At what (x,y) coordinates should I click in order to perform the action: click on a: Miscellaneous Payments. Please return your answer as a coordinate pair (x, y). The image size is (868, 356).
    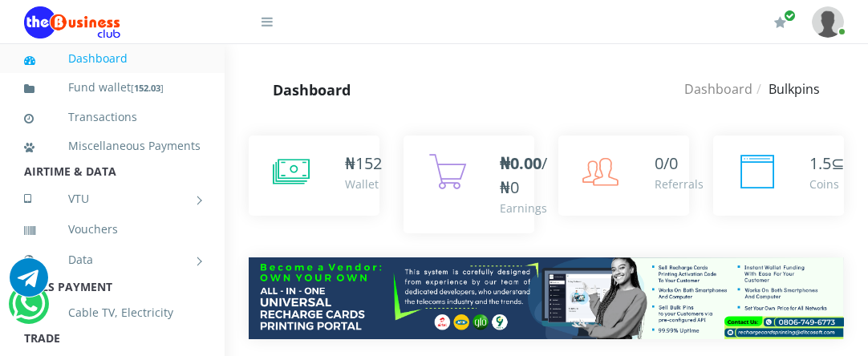
    Looking at the image, I should click on (112, 146).